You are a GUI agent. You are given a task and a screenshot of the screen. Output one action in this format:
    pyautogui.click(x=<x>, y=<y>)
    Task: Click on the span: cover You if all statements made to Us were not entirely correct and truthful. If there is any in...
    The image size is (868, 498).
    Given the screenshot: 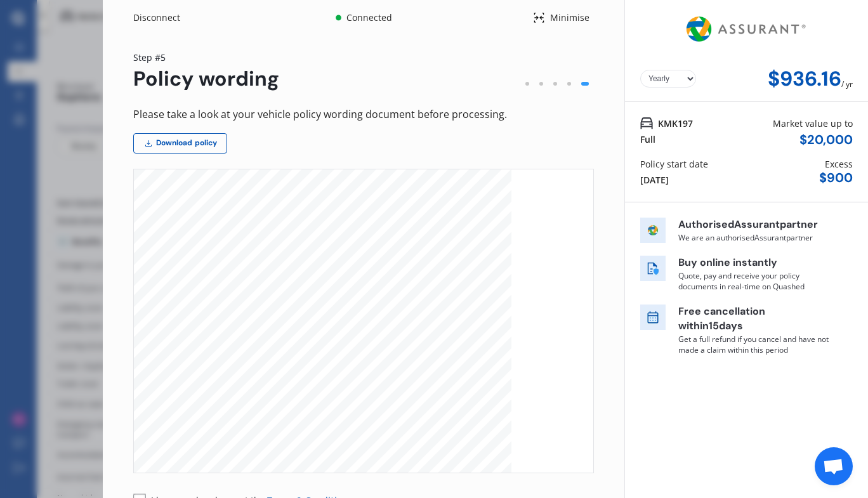 What is the action you would take?
    pyautogui.click(x=331, y=427)
    